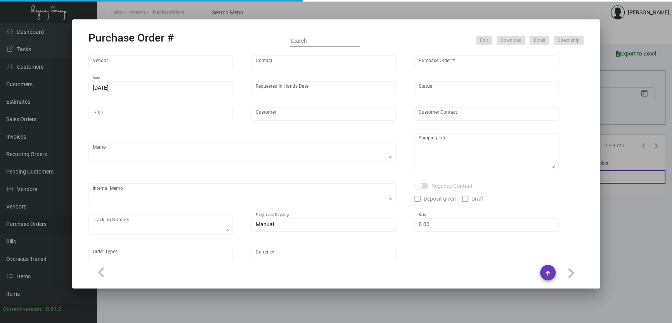 This screenshot has width=672, height=323. I want to click on div: Current version:, so click(23, 309).